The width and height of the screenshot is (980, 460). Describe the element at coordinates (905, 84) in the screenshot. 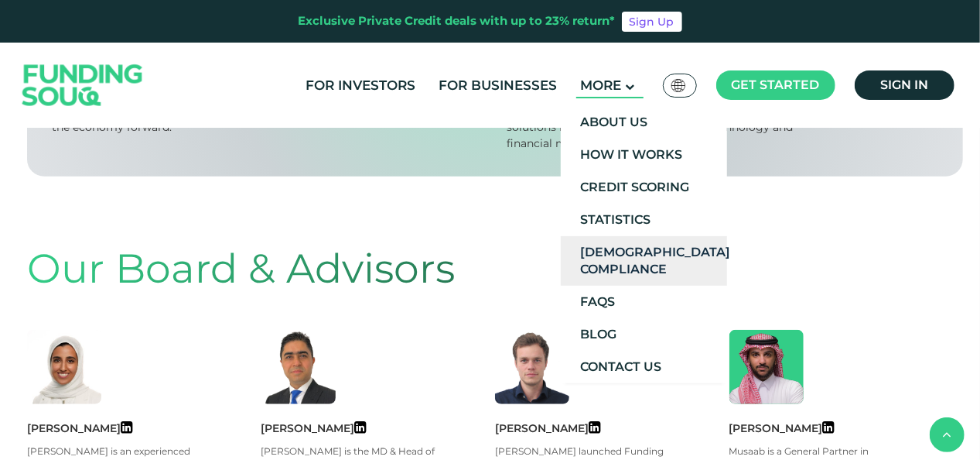

I see `span: Sign in` at that location.